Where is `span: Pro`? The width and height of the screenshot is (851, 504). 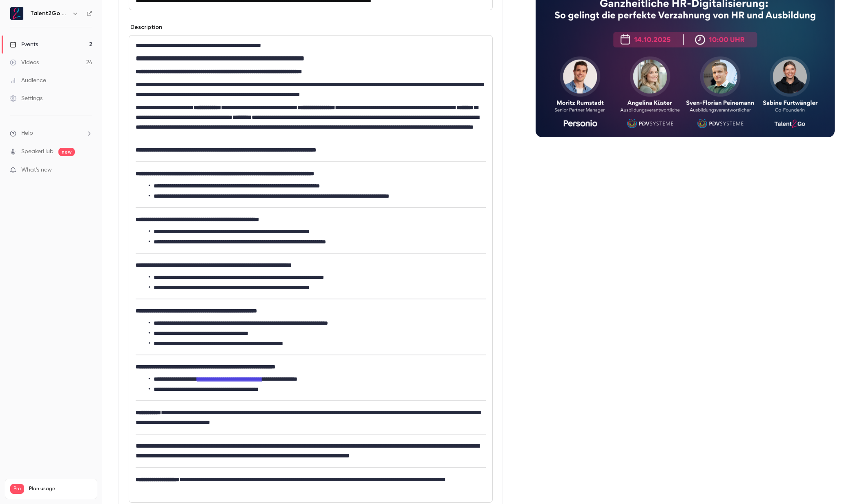
span: Pro is located at coordinates (17, 489).